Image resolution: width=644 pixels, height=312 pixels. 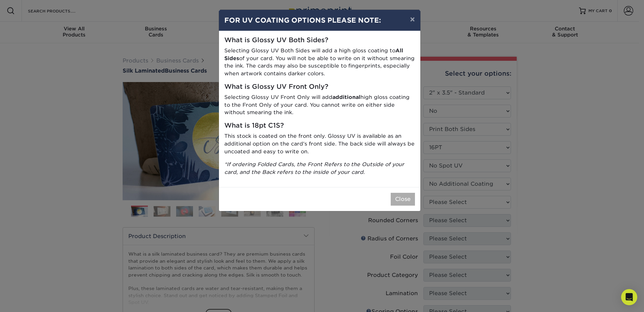 I want to click on p: This stock is coated on the front only. Glossy UV is available as an additional option on the car..., so click(x=320, y=144).